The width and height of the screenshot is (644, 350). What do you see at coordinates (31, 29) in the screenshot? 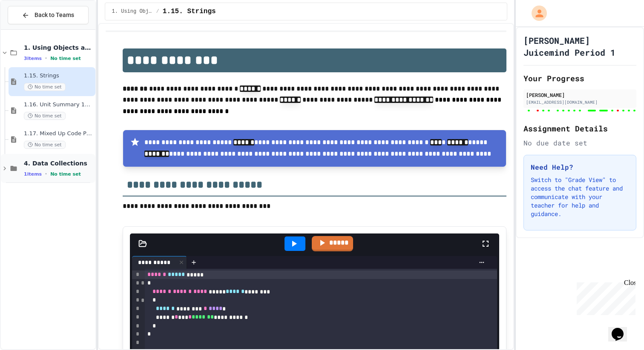
I see `div: Chat with us now!Close` at bounding box center [31, 29].